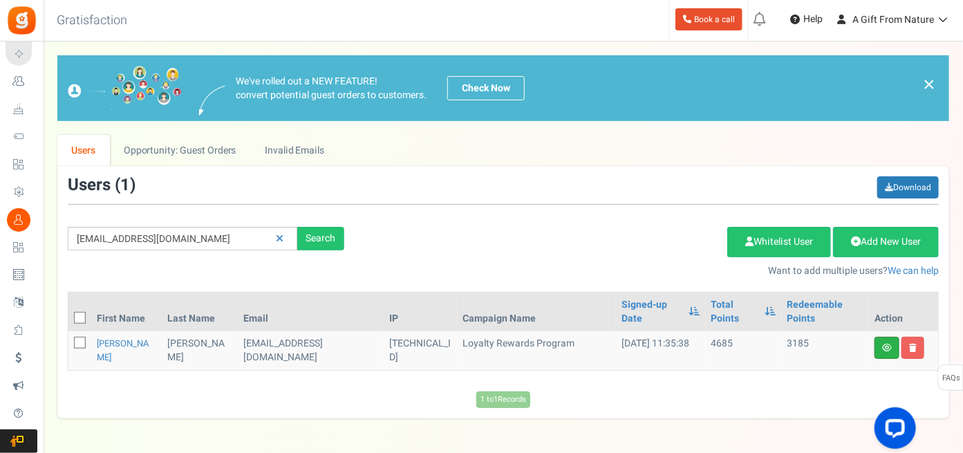 The width and height of the screenshot is (963, 453). Describe the element at coordinates (311, 312) in the screenshot. I see `th: Email` at that location.